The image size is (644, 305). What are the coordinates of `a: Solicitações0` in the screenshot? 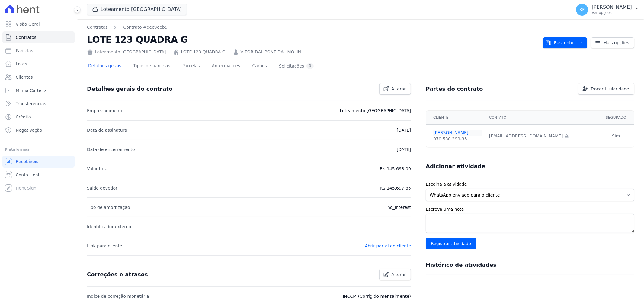 It's located at (296, 67).